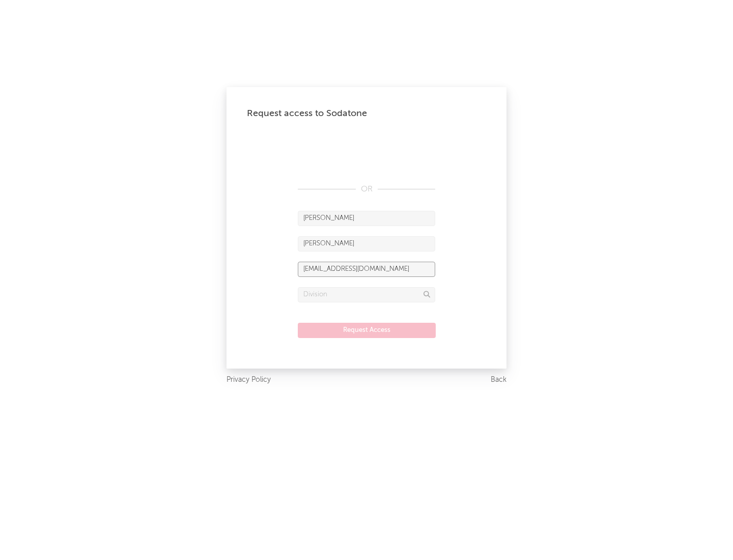 This screenshot has height=560, width=733. I want to click on input: First Name, so click(366, 218).